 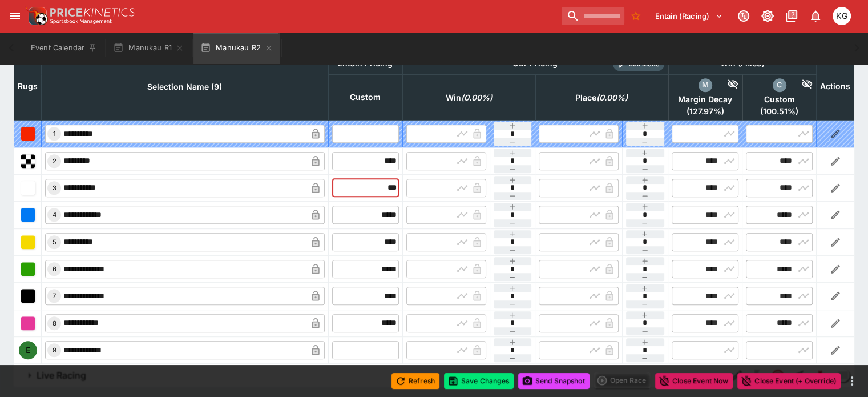 What do you see at coordinates (706, 85) in the screenshot?
I see `div: margin_decay` at bounding box center [706, 85].